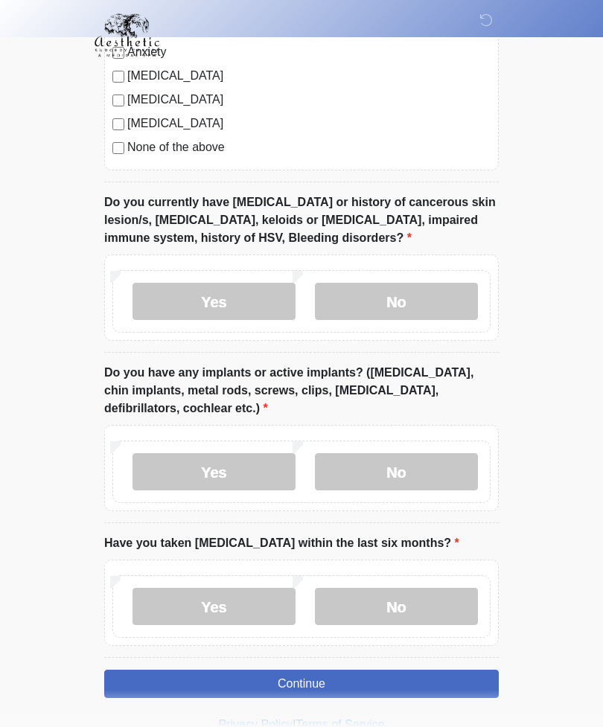  Describe the element at coordinates (126, 35) in the screenshot. I see `img: Aesthetic Surgery Centre, PLLC Logo` at that location.